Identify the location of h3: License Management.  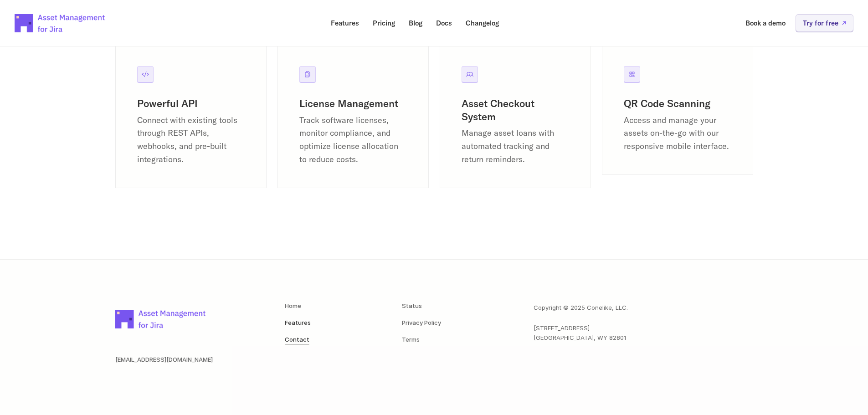
(353, 103).